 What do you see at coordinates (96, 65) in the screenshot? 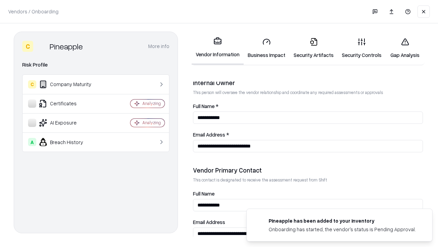
I see `div: Risk Profile` at bounding box center [96, 65].